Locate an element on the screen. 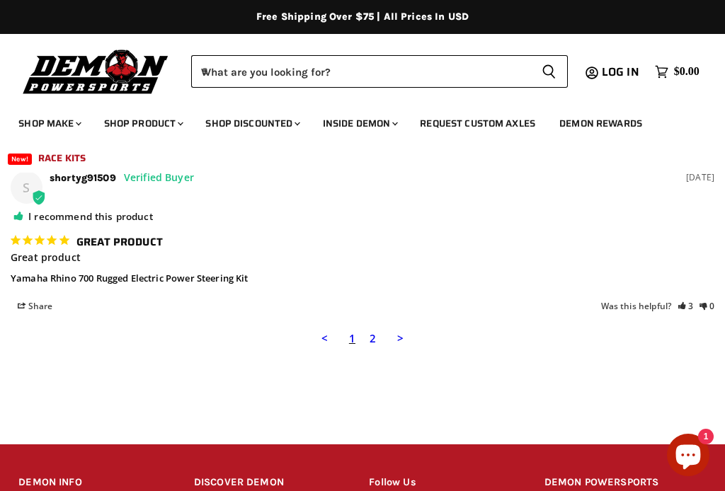 Image resolution: width=725 pixels, height=491 pixels. h3: Great product is located at coordinates (120, 242).